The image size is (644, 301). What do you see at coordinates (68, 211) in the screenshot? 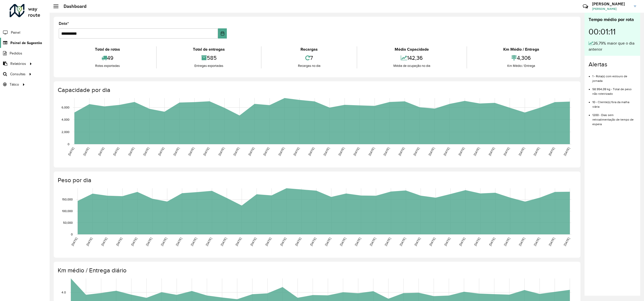
I see `text: 100,000` at bounding box center [68, 211].